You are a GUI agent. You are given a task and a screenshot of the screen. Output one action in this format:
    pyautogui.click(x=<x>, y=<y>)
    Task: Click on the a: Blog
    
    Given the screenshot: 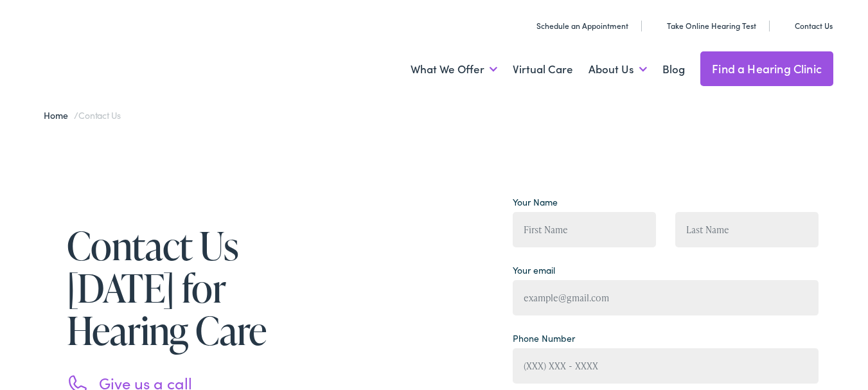 What is the action you would take?
    pyautogui.click(x=673, y=69)
    